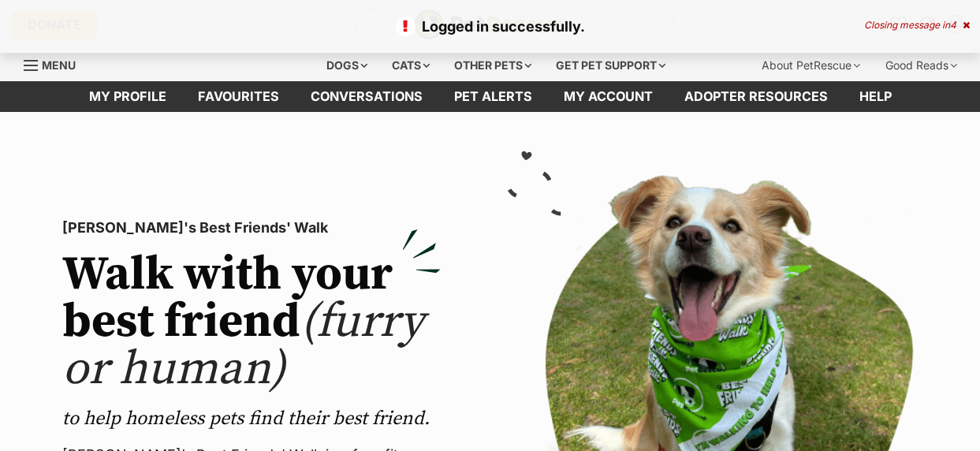  I want to click on h2: Walk with your best friend, so click(251, 322).